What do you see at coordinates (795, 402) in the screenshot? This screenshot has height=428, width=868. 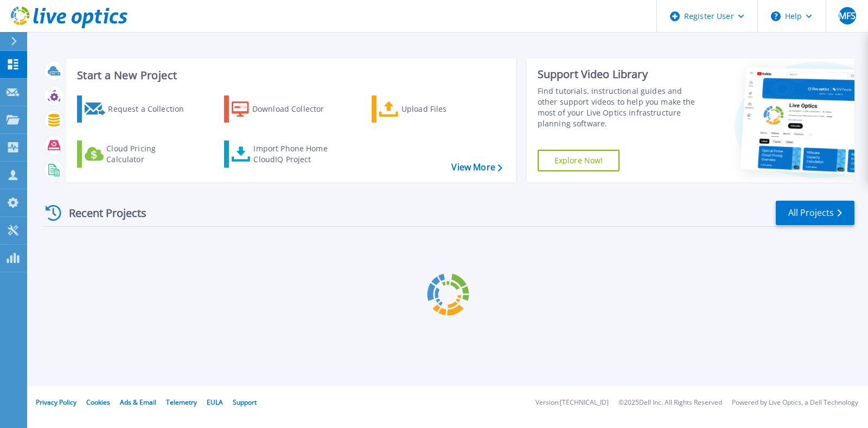 I see `li: Powered by Live Optics, a Dell Technology` at bounding box center [795, 402].